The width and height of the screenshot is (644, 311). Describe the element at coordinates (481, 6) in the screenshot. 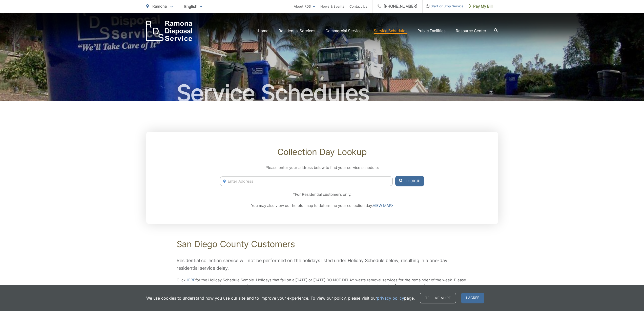

I see `span: Pay My Bill` at that location.